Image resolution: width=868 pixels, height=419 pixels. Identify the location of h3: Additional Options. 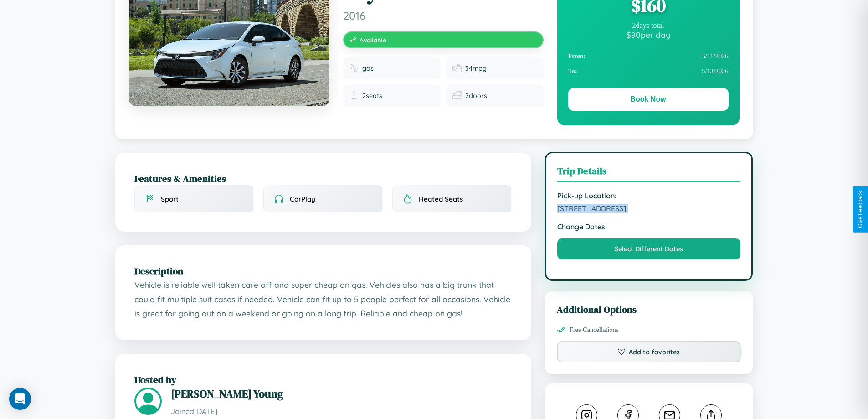
(649, 309).